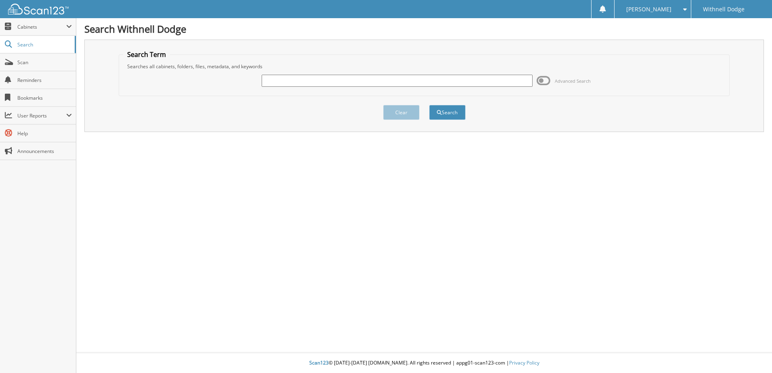  I want to click on div: Searches all cabinets, folders, files, metadata, and keywords, so click(424, 66).